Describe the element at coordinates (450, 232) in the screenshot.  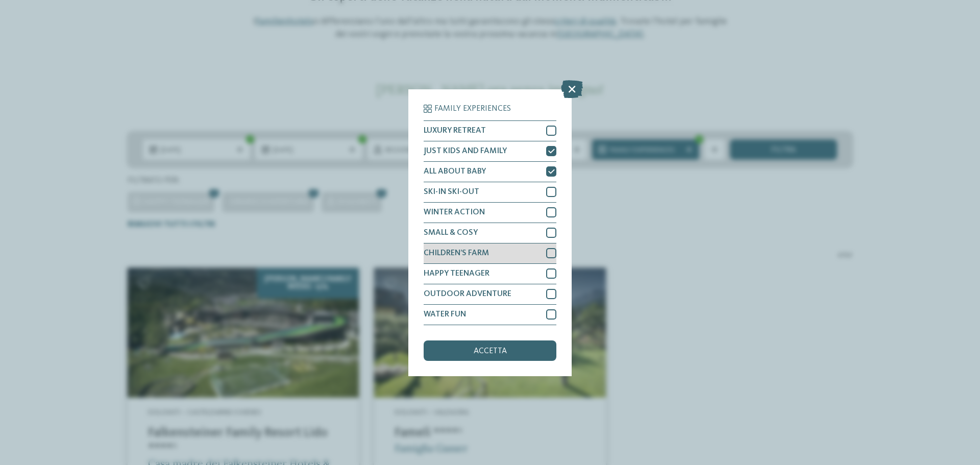
I see `span: SMALL & COSY` at that location.